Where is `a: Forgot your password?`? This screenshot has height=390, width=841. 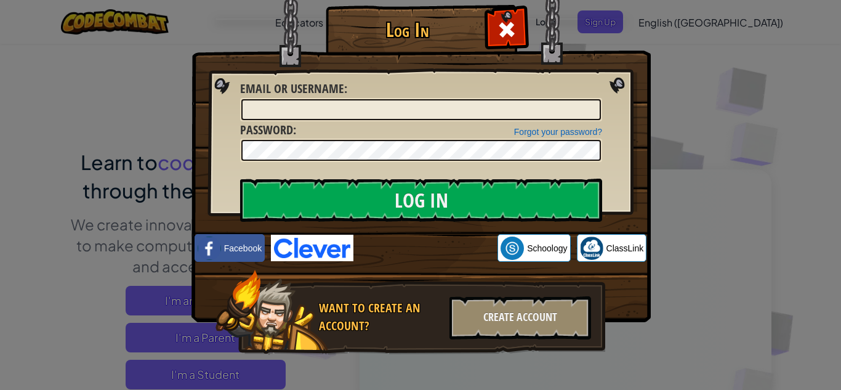
a: Forgot your password? is located at coordinates (558, 132).